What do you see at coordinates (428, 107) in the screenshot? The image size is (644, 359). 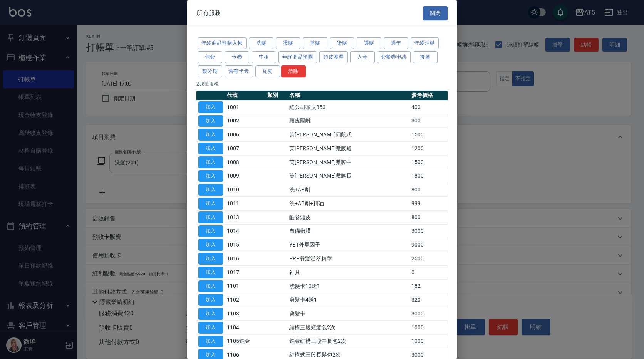 I see `td: 400` at bounding box center [428, 107].